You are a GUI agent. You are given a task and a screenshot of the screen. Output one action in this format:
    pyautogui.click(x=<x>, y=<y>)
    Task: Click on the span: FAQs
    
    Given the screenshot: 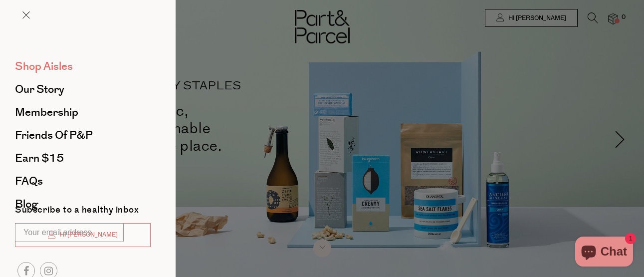 What is the action you would take?
    pyautogui.click(x=29, y=181)
    